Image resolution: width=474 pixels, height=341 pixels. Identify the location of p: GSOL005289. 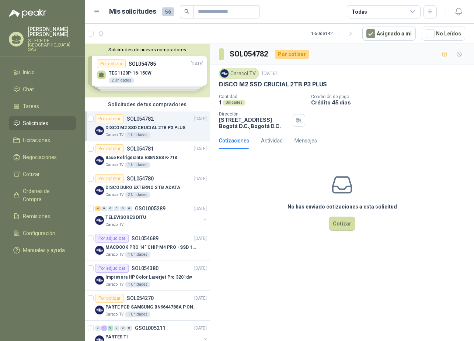
(150, 208).